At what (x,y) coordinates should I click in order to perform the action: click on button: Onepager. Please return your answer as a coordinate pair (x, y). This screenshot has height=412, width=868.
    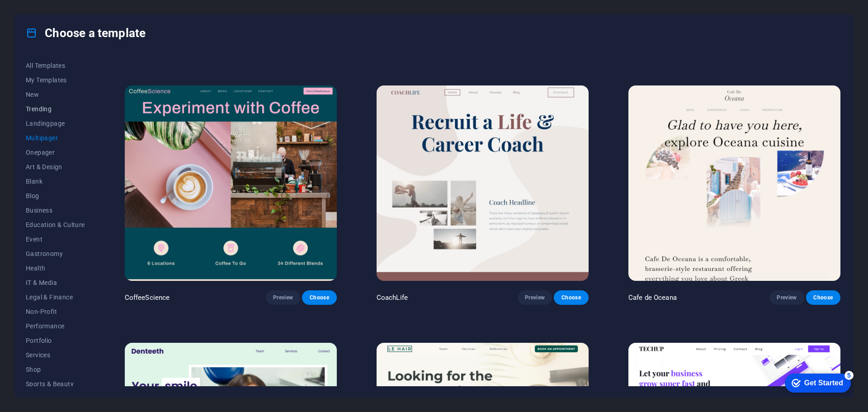
    Looking at the image, I should click on (55, 153).